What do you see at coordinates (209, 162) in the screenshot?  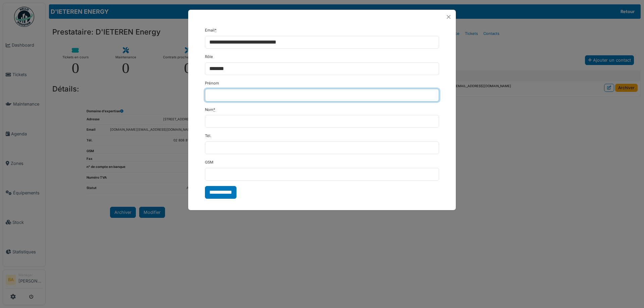 I see `label: GSM` at bounding box center [209, 162].